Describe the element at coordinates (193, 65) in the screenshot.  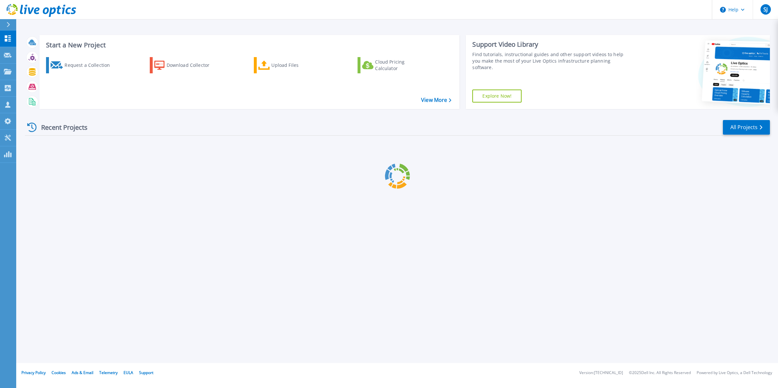
I see `div: Download Collector` at that location.